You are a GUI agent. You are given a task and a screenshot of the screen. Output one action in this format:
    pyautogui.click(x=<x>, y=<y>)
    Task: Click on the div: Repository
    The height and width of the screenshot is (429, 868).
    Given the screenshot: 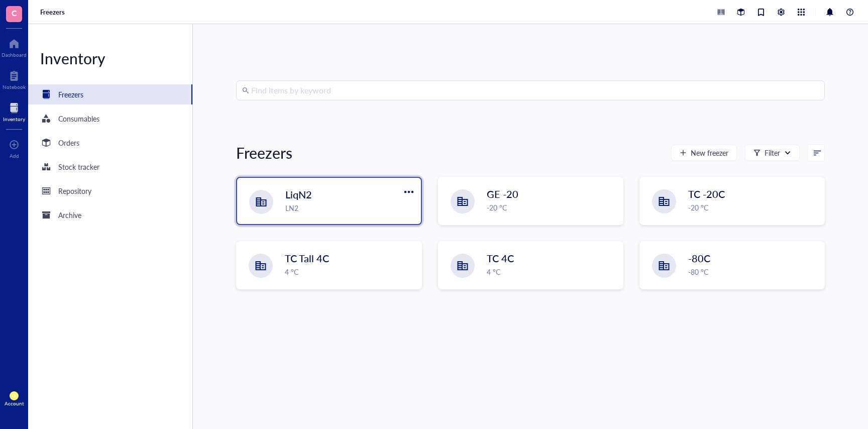 What is the action you would take?
    pyautogui.click(x=75, y=191)
    